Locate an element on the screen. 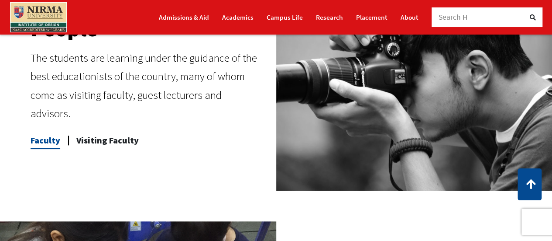 This screenshot has width=552, height=241. a: Research is located at coordinates (330, 17).